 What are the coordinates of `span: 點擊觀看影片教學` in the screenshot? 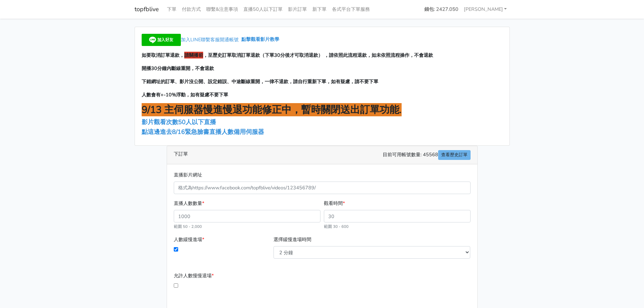 It's located at (260, 40).